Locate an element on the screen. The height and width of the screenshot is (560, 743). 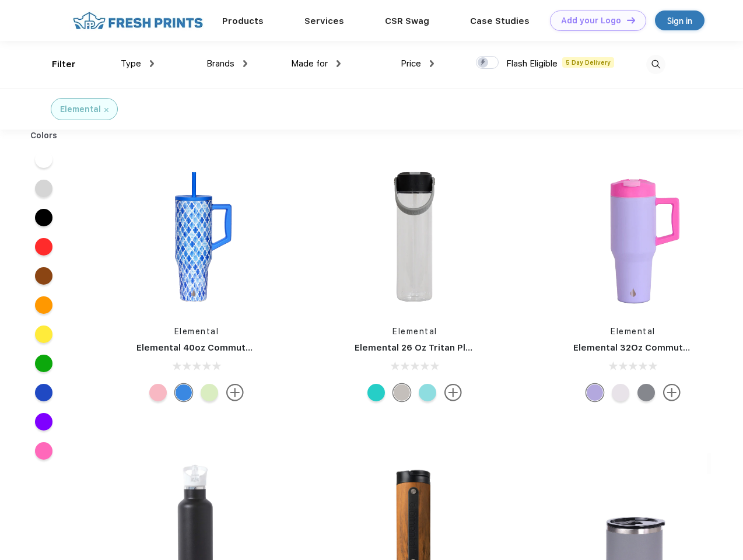
img: fo%20logo%202.webp is located at coordinates (137, 21).